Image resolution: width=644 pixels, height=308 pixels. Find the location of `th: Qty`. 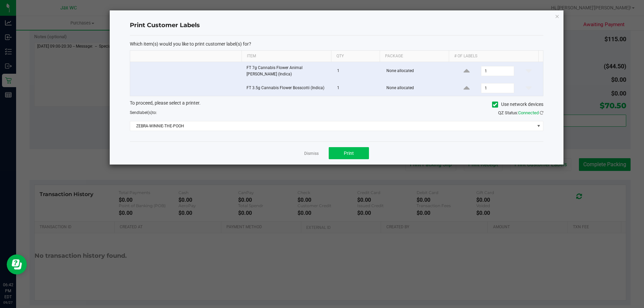

th: Qty is located at coordinates (355, 56).